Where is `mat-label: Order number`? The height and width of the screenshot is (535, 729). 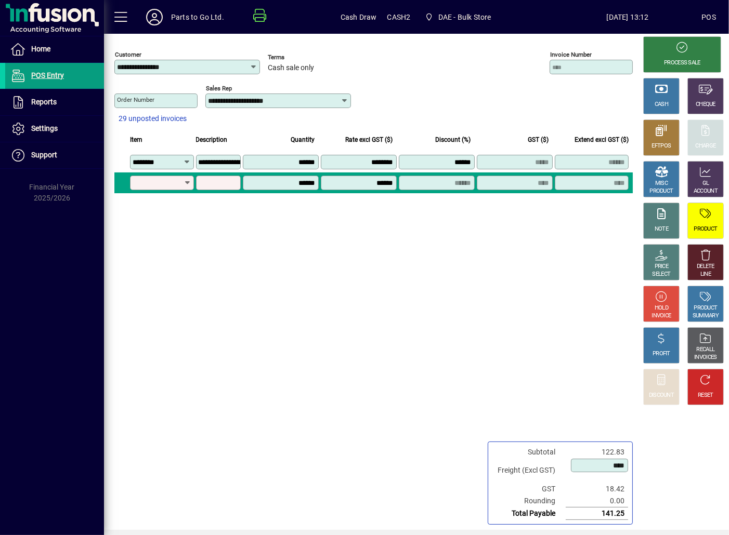 mat-label: Order number is located at coordinates (136, 100).